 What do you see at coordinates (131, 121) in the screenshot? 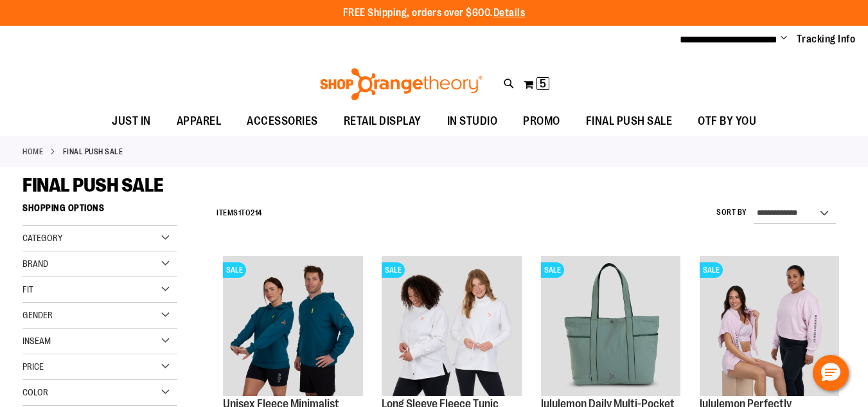
I see `span: JUST IN` at bounding box center [131, 121].